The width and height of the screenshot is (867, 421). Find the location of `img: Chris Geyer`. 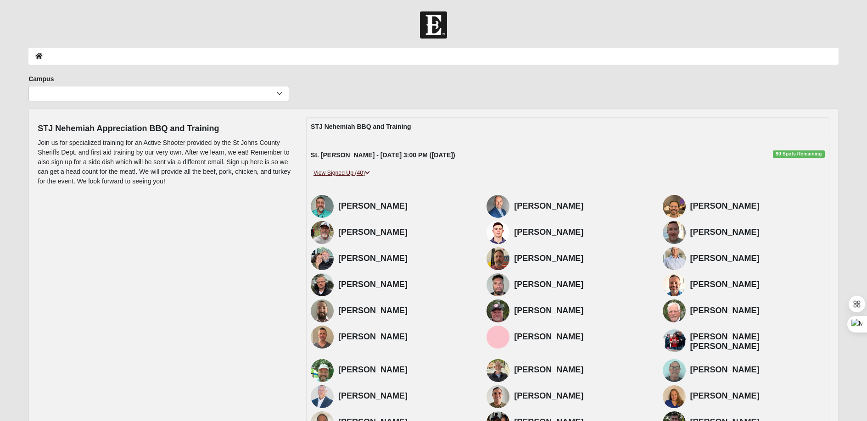

img: Chris Geyer is located at coordinates (498, 207).